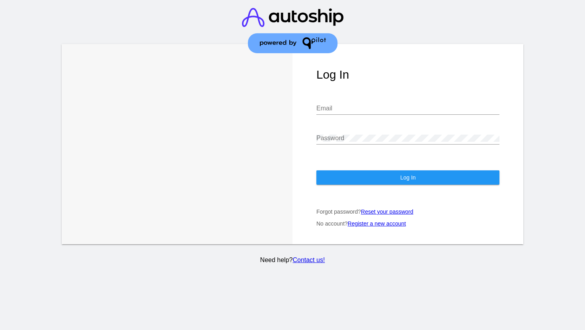 Image resolution: width=585 pixels, height=330 pixels. What do you see at coordinates (408, 109) in the screenshot?
I see `input: Email` at bounding box center [408, 109].